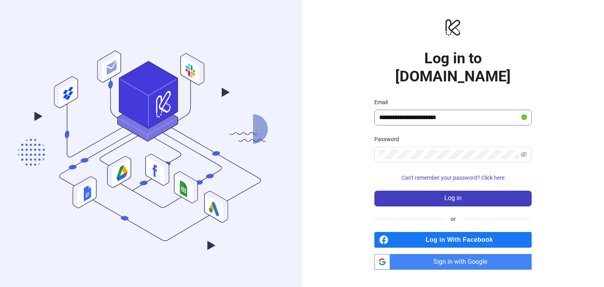 This screenshot has width=604, height=287. I want to click on label: Email, so click(384, 102).